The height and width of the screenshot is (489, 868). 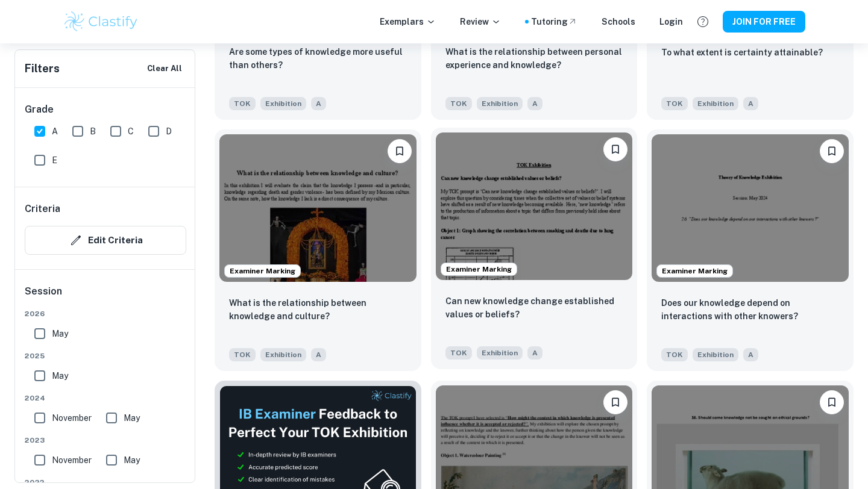 What do you see at coordinates (101, 21) in the screenshot?
I see `img: Clastify logo` at bounding box center [101, 21].